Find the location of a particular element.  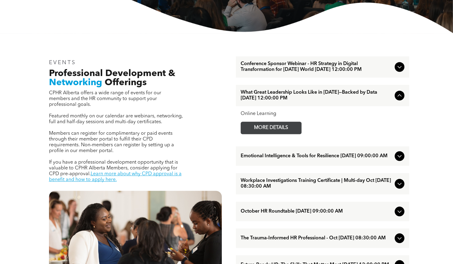

a: MORE DETAILS is located at coordinates (271, 128).